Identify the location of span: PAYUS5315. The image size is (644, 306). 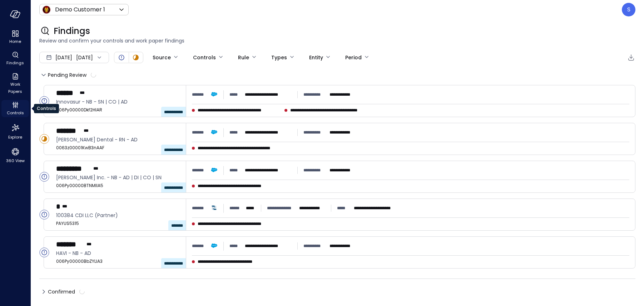
(118, 223).